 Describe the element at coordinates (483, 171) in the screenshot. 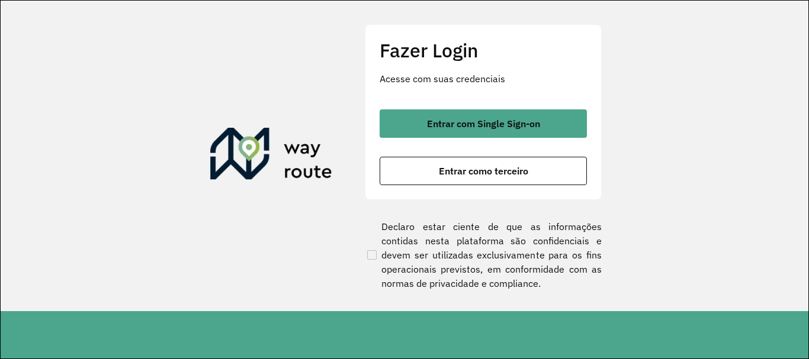

I see `span: Entrar como terceiro` at that location.